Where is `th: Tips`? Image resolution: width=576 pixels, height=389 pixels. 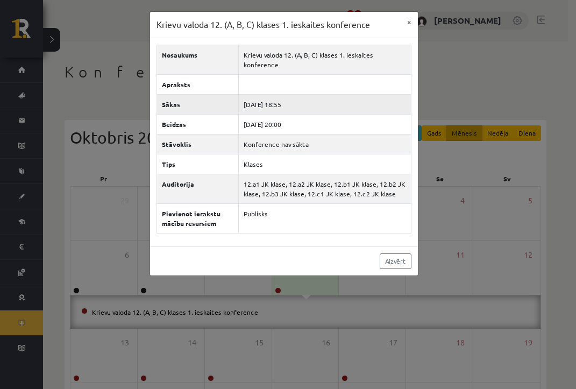
th: Tips is located at coordinates (198, 164).